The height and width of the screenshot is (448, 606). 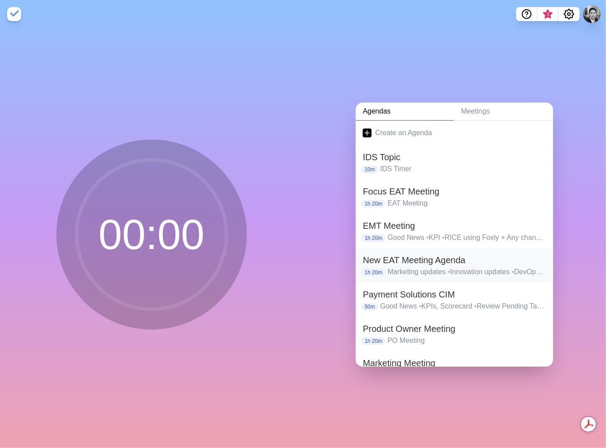 What do you see at coordinates (466, 341) in the screenshot?
I see `p: PO Meeting` at bounding box center [466, 341].